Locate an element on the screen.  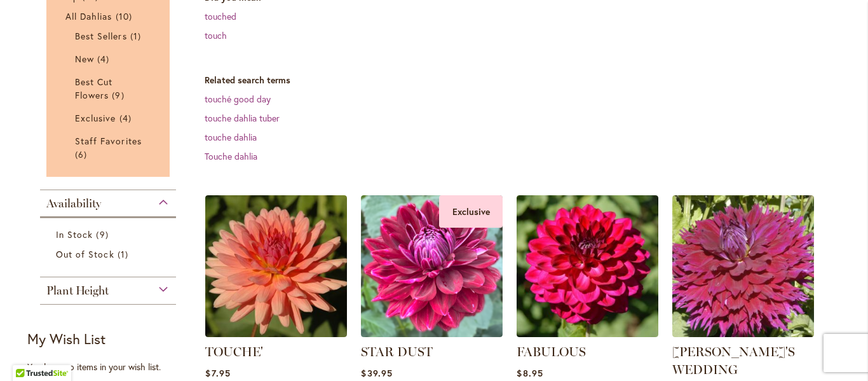
a: touched is located at coordinates (221, 16).